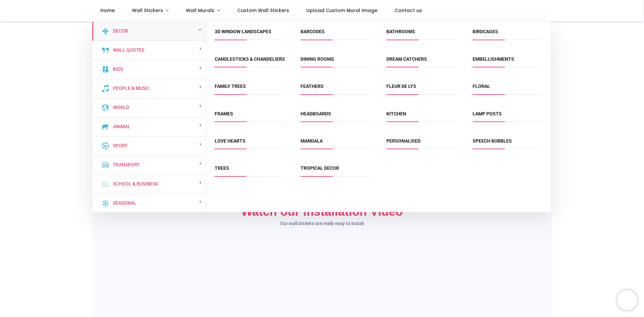 The width and height of the screenshot is (644, 317). What do you see at coordinates (105, 108) in the screenshot?
I see `img: World` at bounding box center [105, 108].